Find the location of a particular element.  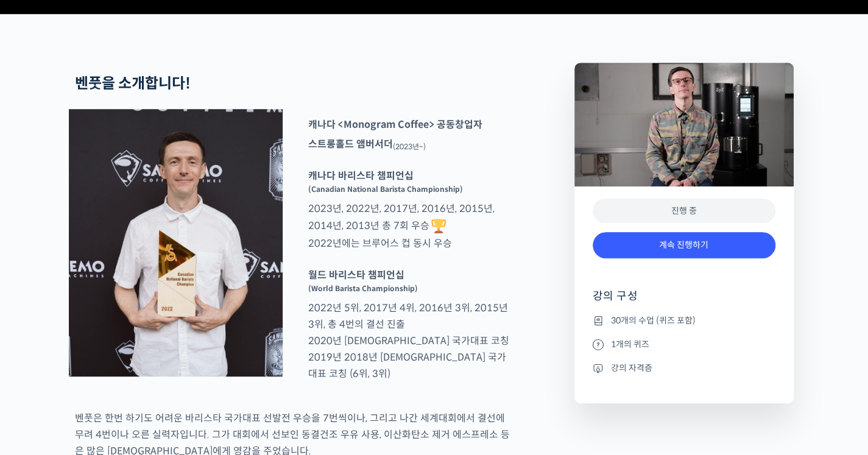

h4: 강의 구성 is located at coordinates (684, 301).